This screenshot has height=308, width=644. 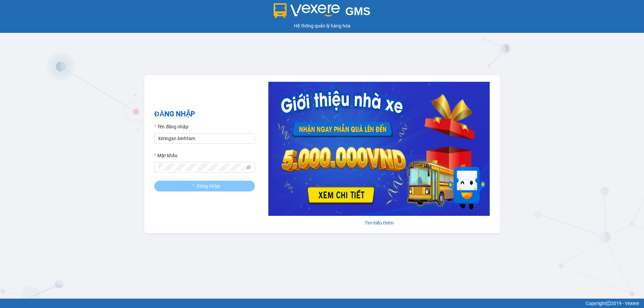 I want to click on input: Tên đăng nhập, so click(x=205, y=139).